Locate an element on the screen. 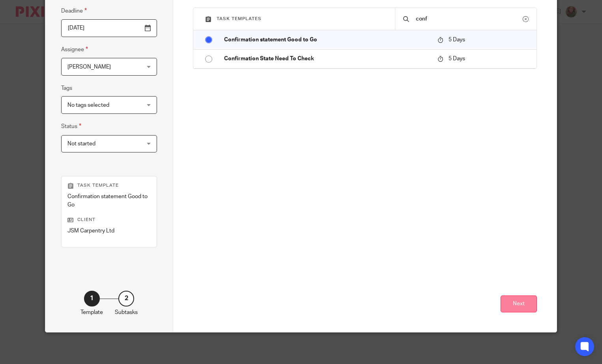  span: Task templates is located at coordinates (239, 19).